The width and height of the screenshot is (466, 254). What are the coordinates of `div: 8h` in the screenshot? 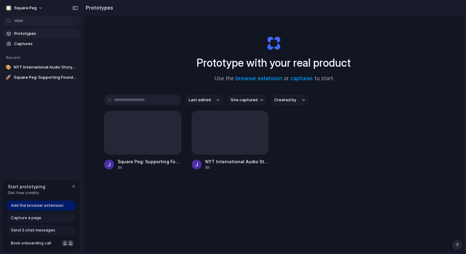 It's located at (237, 167).